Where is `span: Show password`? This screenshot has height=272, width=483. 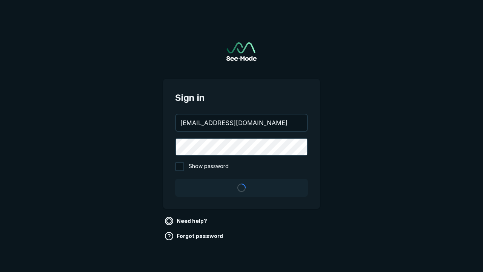
span: Show password is located at coordinates (209, 166).